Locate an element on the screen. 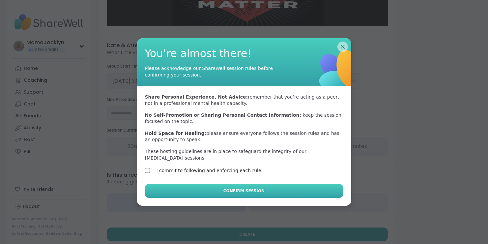  span: You’re almost there! is located at coordinates (244, 53).